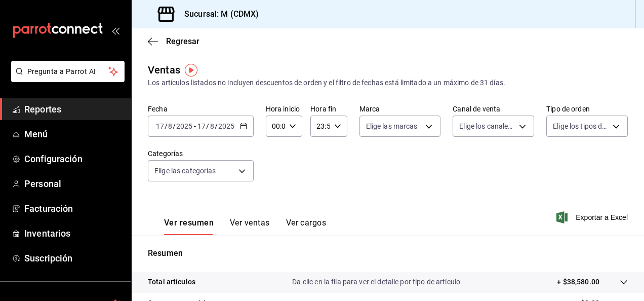 This screenshot has height=301, width=644. Describe the element at coordinates (191, 70) in the screenshot. I see `img: Tooltip marker` at that location.